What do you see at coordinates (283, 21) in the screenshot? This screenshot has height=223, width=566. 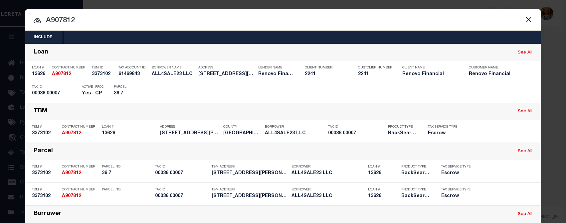 I see `input: Start typing...` at bounding box center [283, 21].